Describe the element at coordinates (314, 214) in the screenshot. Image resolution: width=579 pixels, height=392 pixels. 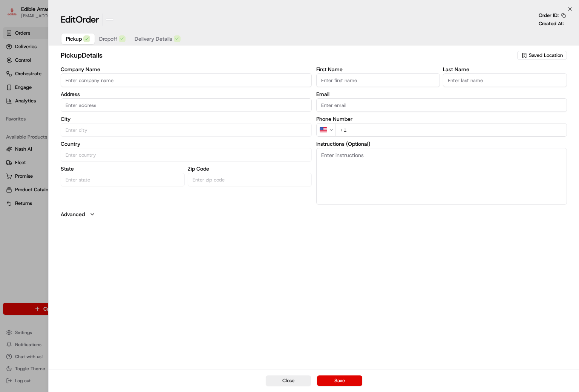
I see `button: Advanced` at that location.